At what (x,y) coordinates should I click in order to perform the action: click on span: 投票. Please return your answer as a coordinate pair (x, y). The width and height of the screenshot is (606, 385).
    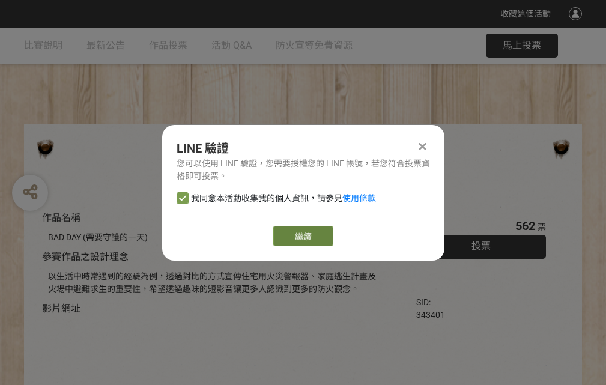
    Looking at the image, I should click on (481, 246).